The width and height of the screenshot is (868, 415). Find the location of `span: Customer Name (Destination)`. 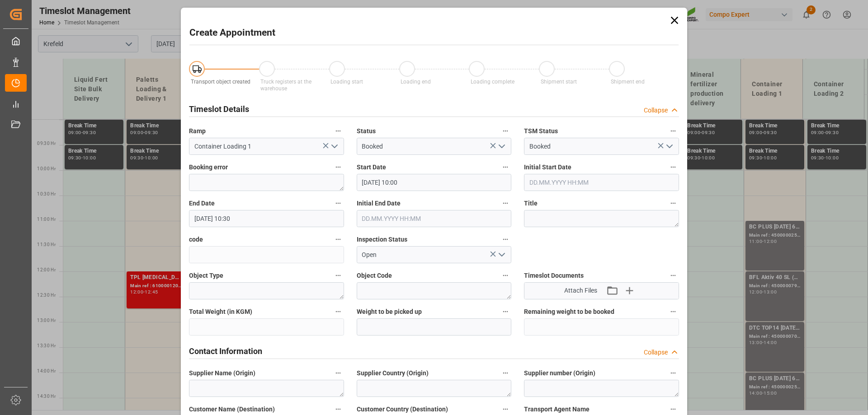

span: Customer Name (Destination) is located at coordinates (232, 409).